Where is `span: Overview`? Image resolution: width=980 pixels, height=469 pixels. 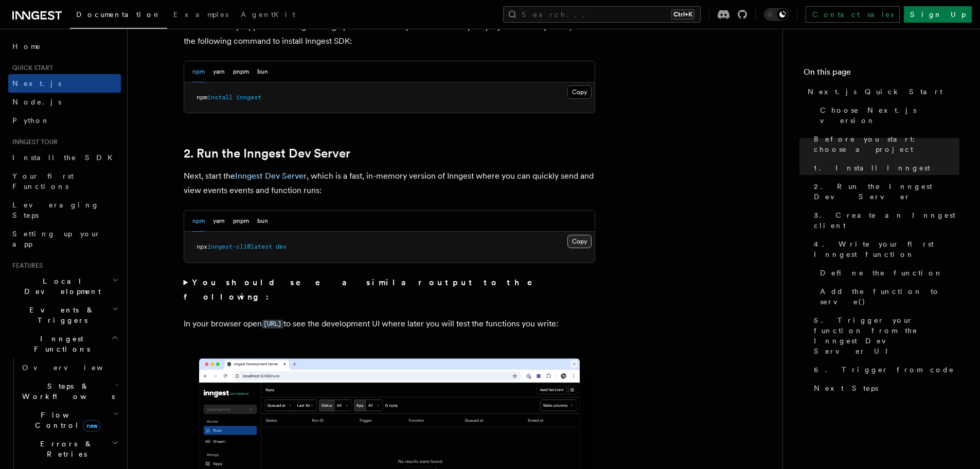 span: Overview is located at coordinates (75, 367).